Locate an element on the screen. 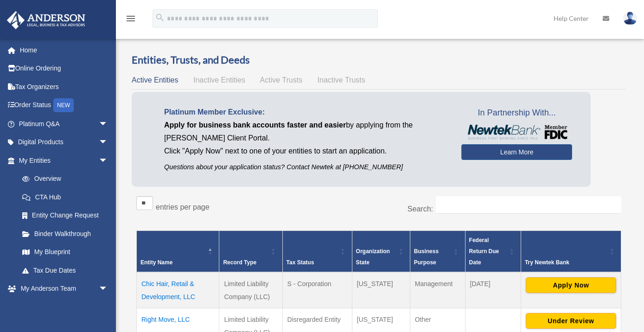  a: CTA Hub is located at coordinates (65, 197).